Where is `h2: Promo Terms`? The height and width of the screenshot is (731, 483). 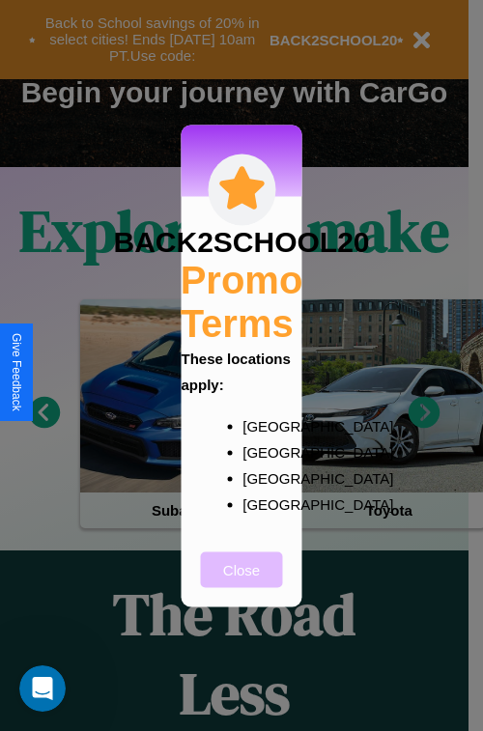 h2: Promo Terms is located at coordinates (241, 301).